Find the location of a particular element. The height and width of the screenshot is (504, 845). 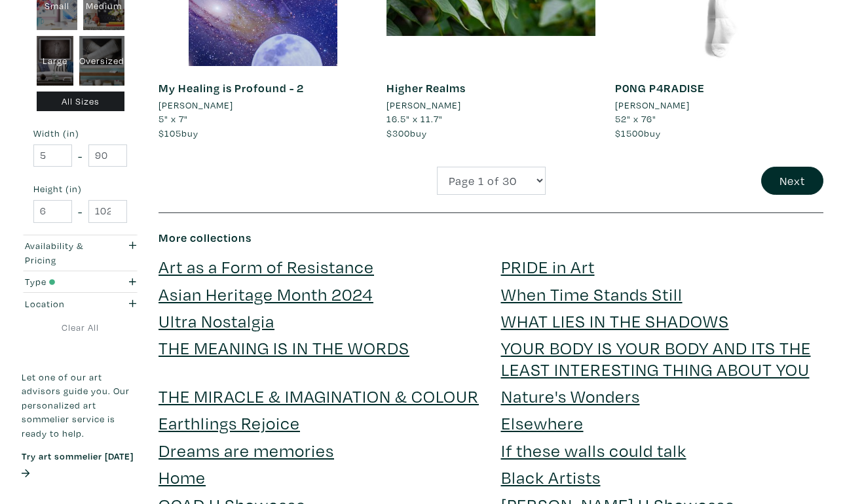

a: Nature's Wonders is located at coordinates (570, 396).